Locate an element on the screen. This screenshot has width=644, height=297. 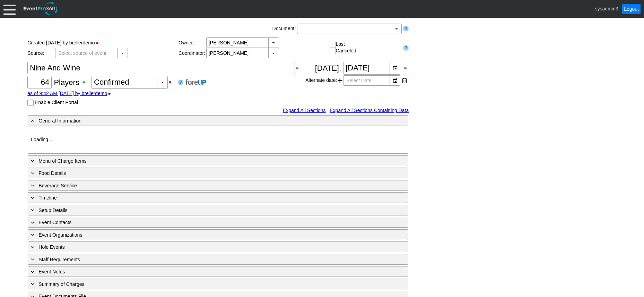
div: Setup Details is located at coordinates (204, 210).